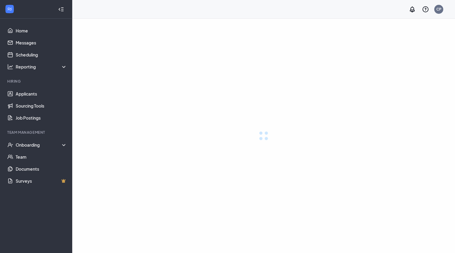 The height and width of the screenshot is (253, 455). Describe the element at coordinates (42, 145) in the screenshot. I see `div: Onboarding` at that location.